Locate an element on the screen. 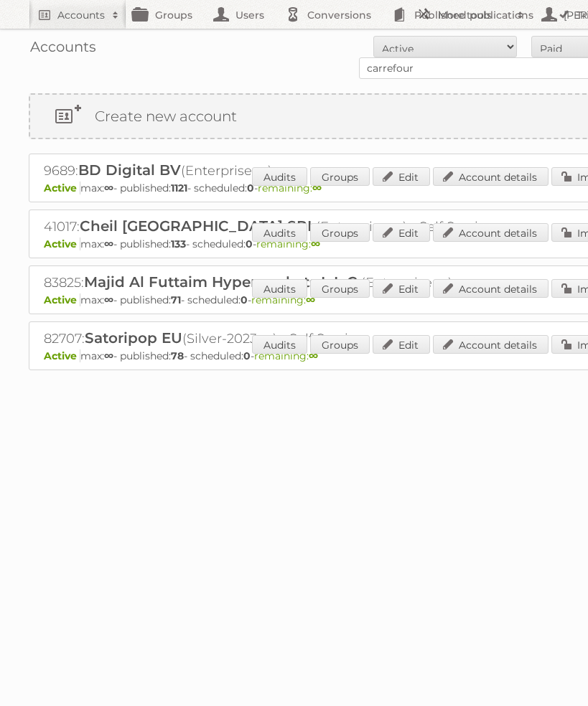 The image size is (588, 706). h2: 41017: (Enterprise ∞) - Self Service is located at coordinates (295, 227).